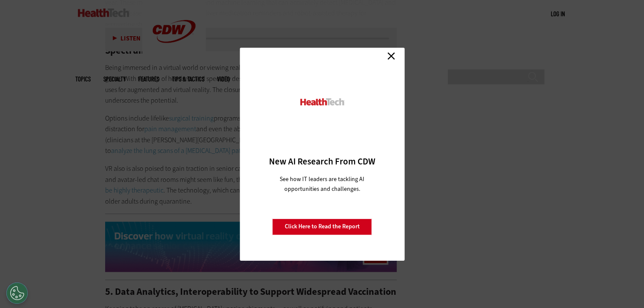 The image size is (644, 308). What do you see at coordinates (322, 162) in the screenshot?
I see `h3: New AI Research From CDW` at bounding box center [322, 162].